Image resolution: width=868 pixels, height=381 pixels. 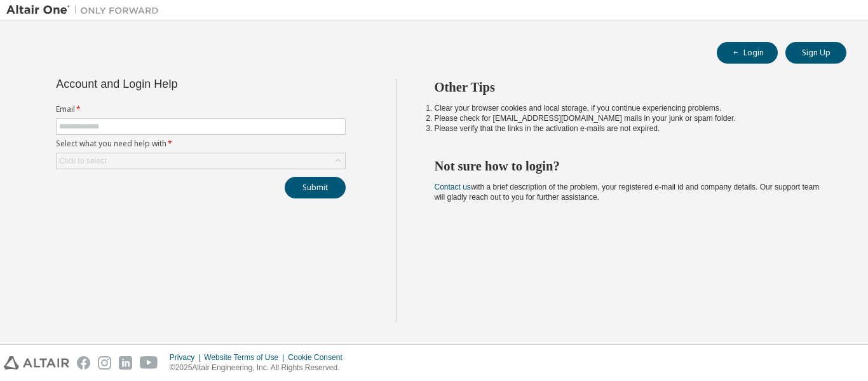 What do you see at coordinates (148, 362) in the screenshot?
I see `img: youtube.svg` at bounding box center [148, 362].